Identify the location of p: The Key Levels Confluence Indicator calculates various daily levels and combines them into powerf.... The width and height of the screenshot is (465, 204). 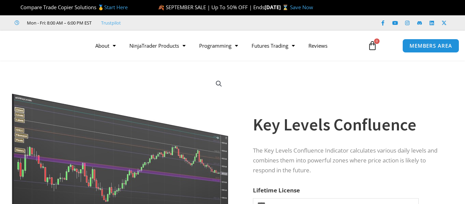
(350, 160).